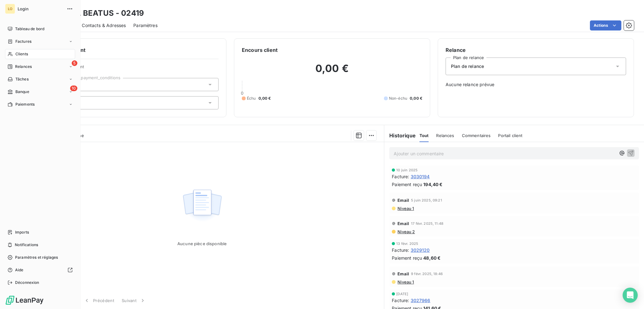  Describe the element at coordinates (24, 41) in the screenshot. I see `span: Factures` at that location.